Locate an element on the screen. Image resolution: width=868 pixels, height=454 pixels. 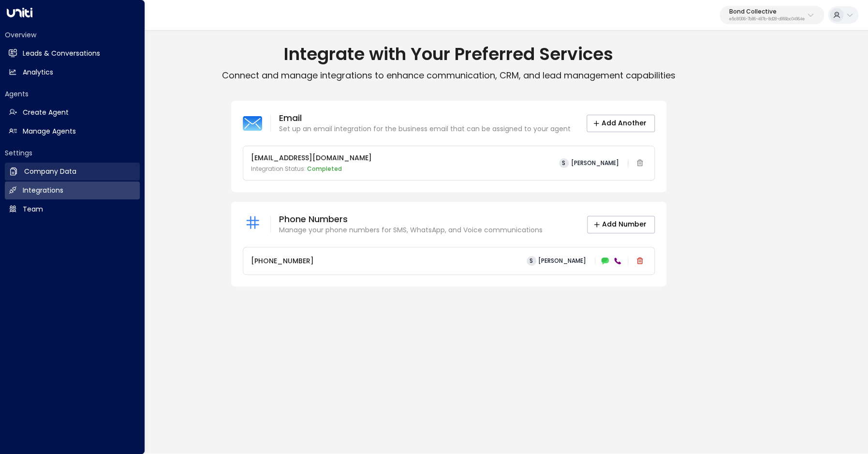
h2: Settings is located at coordinates (72, 153).